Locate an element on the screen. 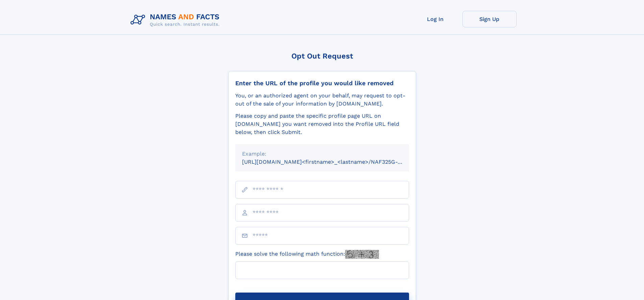  div: Example: is located at coordinates (322, 154).